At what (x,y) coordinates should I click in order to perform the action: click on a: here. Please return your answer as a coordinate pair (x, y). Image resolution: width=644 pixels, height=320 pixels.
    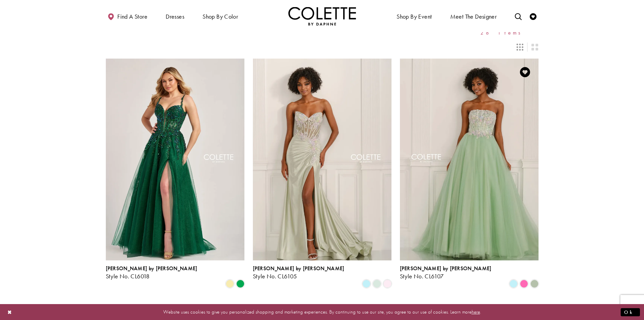
    Looking at the image, I should click on (476, 312).